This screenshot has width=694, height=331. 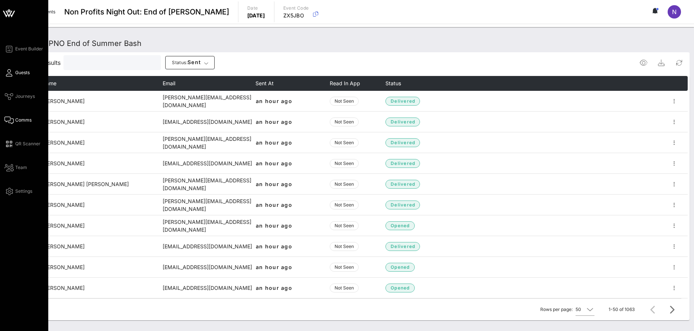 What do you see at coordinates (674, 12) in the screenshot?
I see `span: N` at bounding box center [674, 12].